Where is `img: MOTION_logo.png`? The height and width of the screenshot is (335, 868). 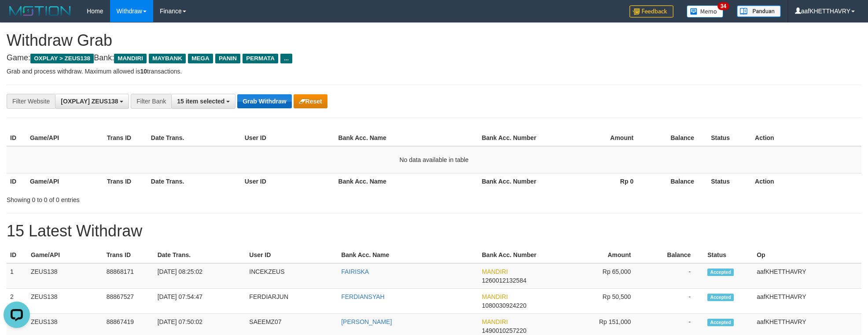 img: MOTION_logo.png is located at coordinates (40, 11).